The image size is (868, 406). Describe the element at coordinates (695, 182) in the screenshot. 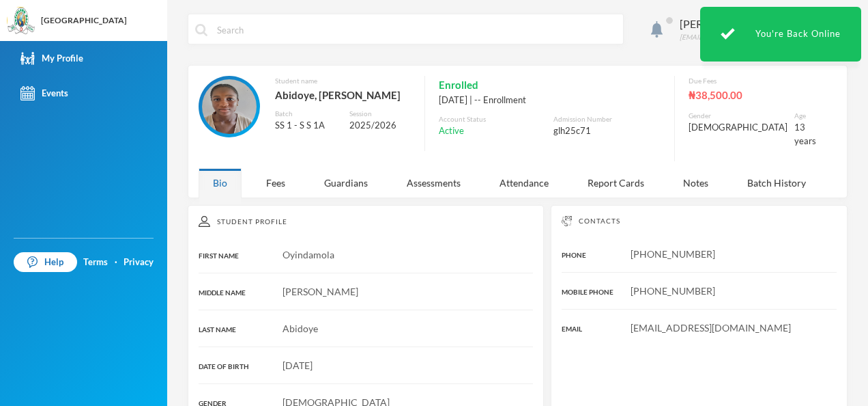

I see `div: Notes` at that location.